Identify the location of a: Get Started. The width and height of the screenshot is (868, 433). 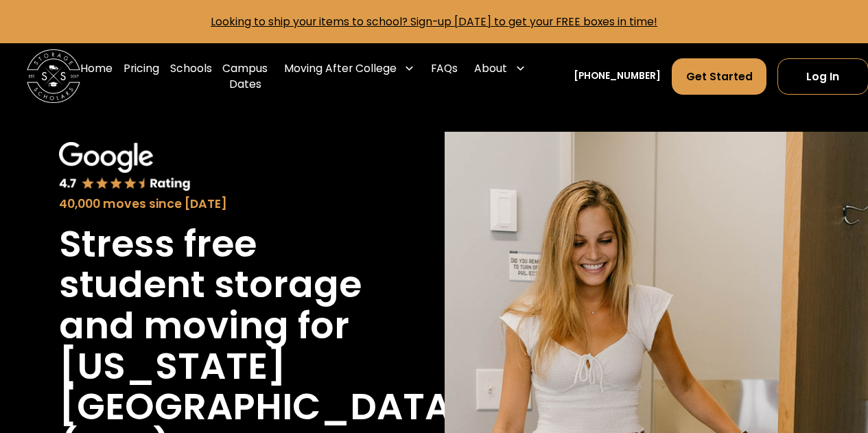
(719, 76).